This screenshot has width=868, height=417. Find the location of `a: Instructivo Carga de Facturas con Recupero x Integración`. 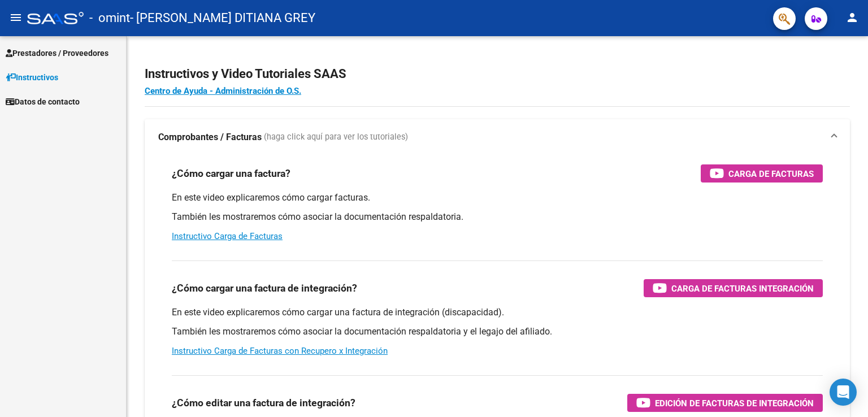

a: Instructivo Carga de Facturas con Recupero x Integración is located at coordinates (280, 351).